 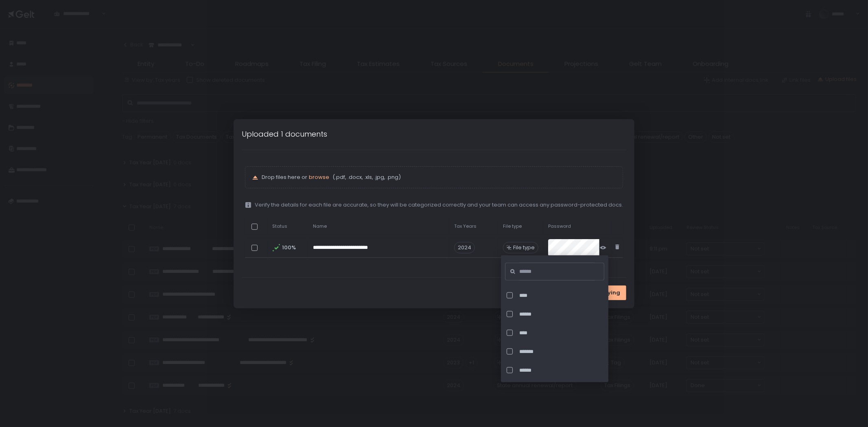 What do you see at coordinates (319, 177) in the screenshot?
I see `span: browse` at bounding box center [319, 177].